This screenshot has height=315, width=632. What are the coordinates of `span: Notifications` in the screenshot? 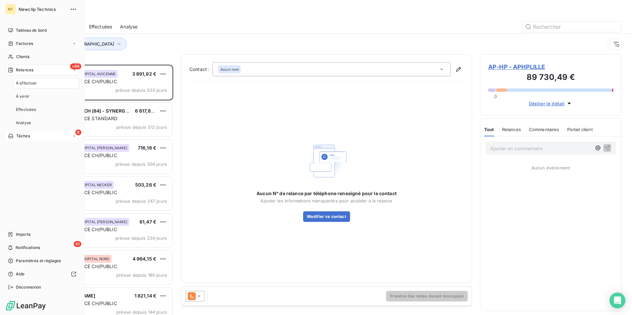 It's located at (28, 248).